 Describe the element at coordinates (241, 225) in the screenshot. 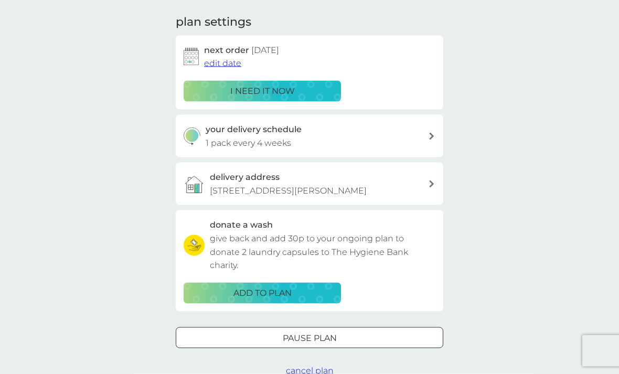

I see `h3: donate a wash` at that location.